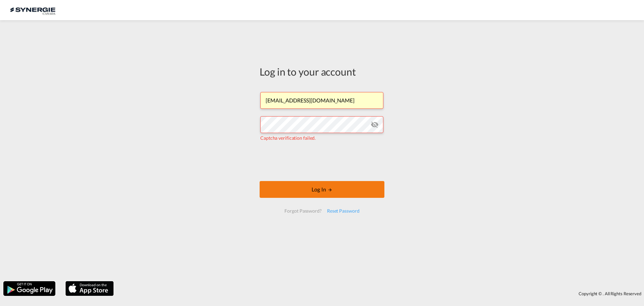 This screenshot has width=644, height=306. What do you see at coordinates (374, 124) in the screenshot?
I see `md-icon: icon-eye-off` at bounding box center [374, 124].